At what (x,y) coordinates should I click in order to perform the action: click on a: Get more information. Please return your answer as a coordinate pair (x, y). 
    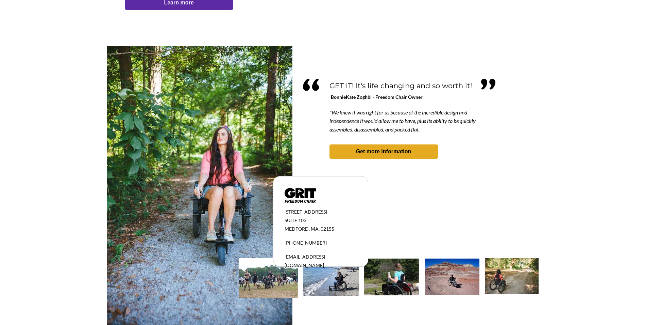
    Looking at the image, I should click on (384, 151).